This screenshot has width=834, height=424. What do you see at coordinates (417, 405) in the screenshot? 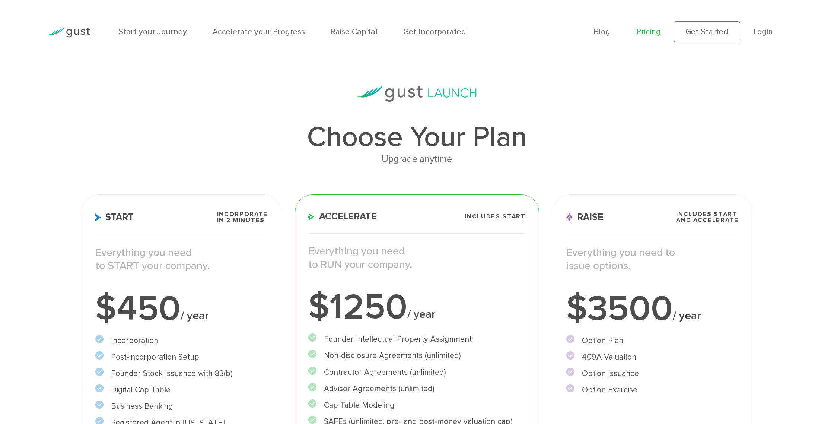
I see `li: Cap Table Modeling` at bounding box center [417, 405].